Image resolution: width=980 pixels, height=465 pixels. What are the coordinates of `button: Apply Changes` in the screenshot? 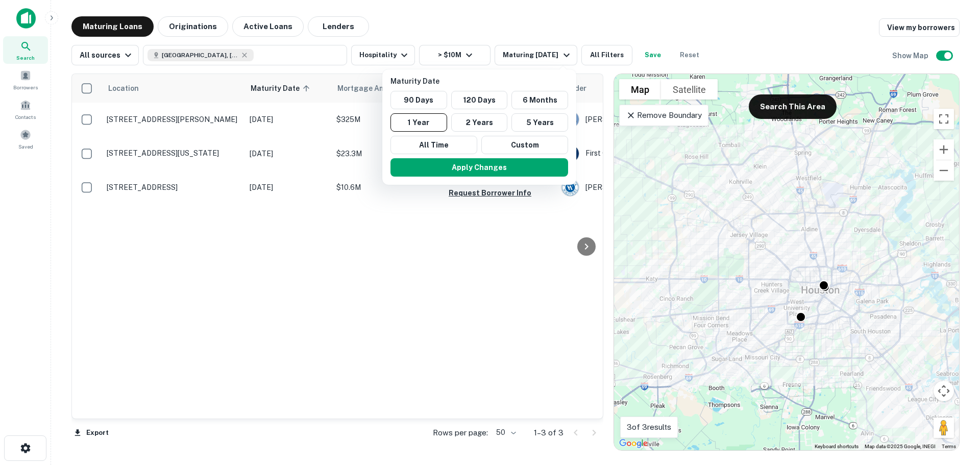 It's located at (479, 167).